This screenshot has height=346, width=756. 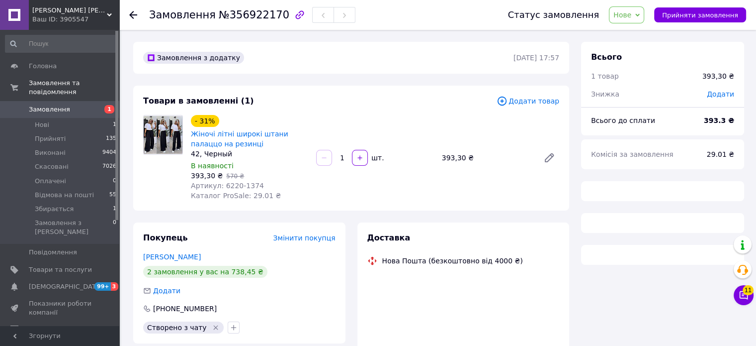 What do you see at coordinates (42, 125) in the screenshot?
I see `span: Нові` at bounding box center [42, 125].